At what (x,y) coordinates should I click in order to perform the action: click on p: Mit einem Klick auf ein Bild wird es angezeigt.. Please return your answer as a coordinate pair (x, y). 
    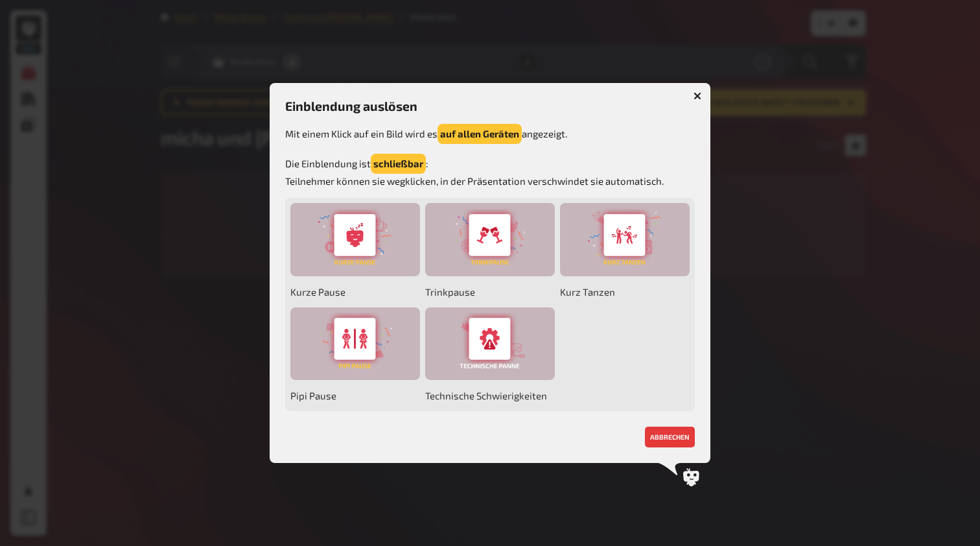
    Looking at the image, I should click on (490, 134).